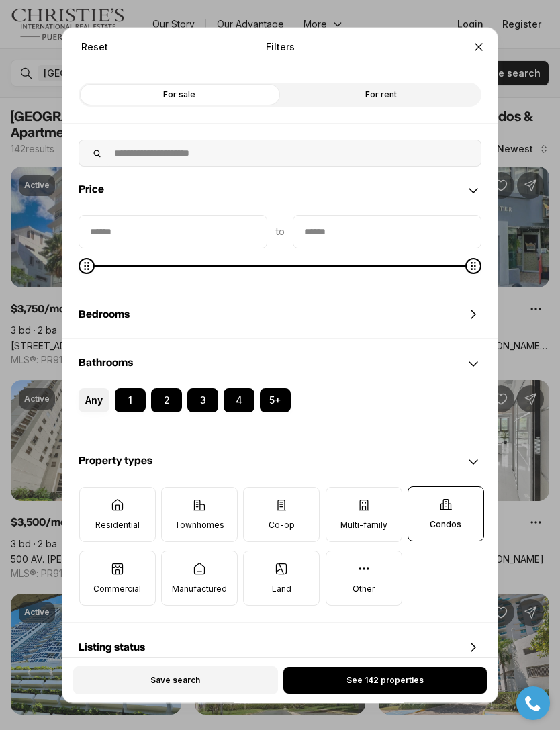 This screenshot has width=560, height=730. What do you see at coordinates (117, 525) in the screenshot?
I see `p: Residential` at bounding box center [117, 525].